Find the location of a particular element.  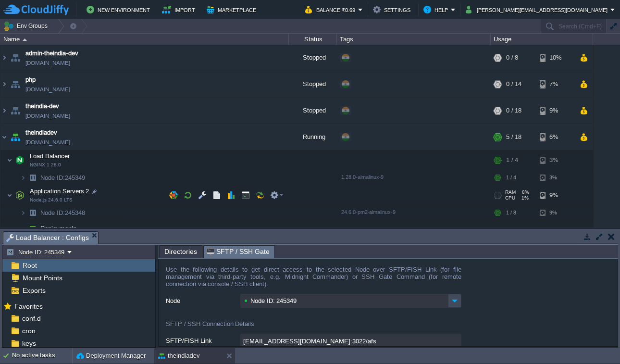

button: Import is located at coordinates (180, 10).